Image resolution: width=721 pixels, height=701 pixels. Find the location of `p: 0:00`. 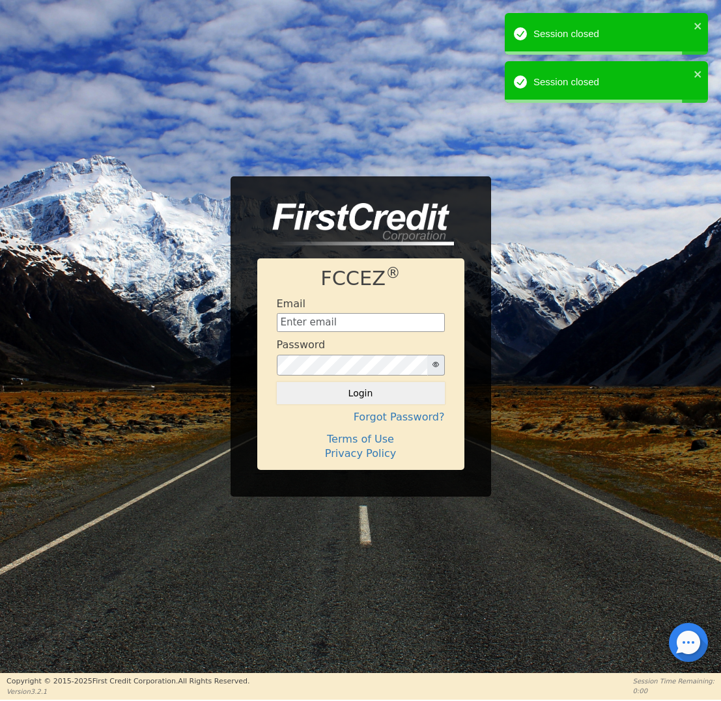

p: 0:00 is located at coordinates (673, 691).